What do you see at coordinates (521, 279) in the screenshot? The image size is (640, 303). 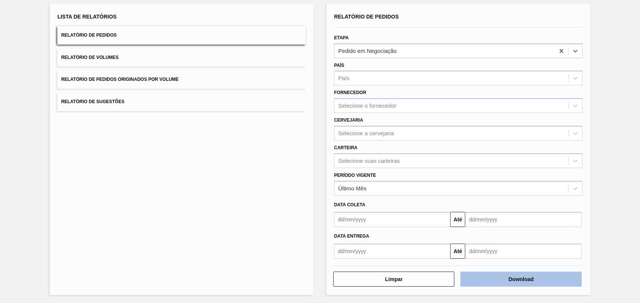 I see `button: Download` at bounding box center [521, 279].